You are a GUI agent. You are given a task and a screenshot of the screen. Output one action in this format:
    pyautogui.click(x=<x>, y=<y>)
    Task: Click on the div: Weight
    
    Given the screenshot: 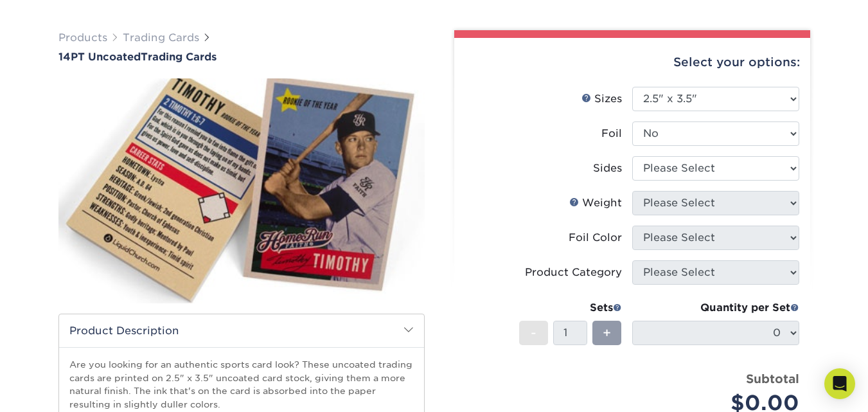 What is the action you would take?
    pyautogui.click(x=596, y=203)
    